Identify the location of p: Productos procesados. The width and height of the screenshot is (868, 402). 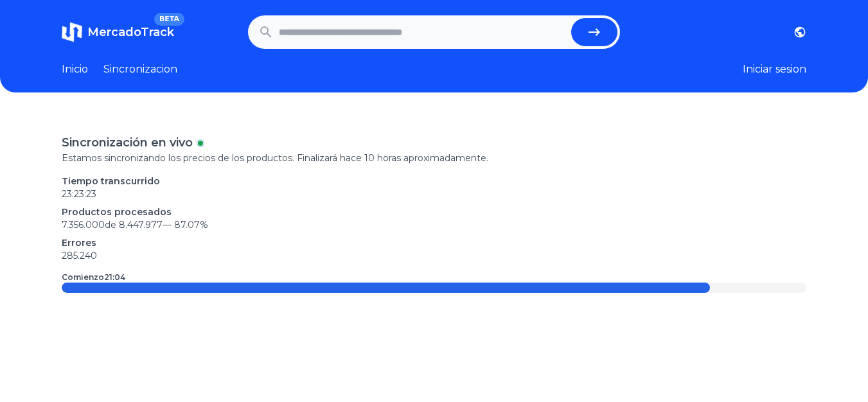
(434, 212).